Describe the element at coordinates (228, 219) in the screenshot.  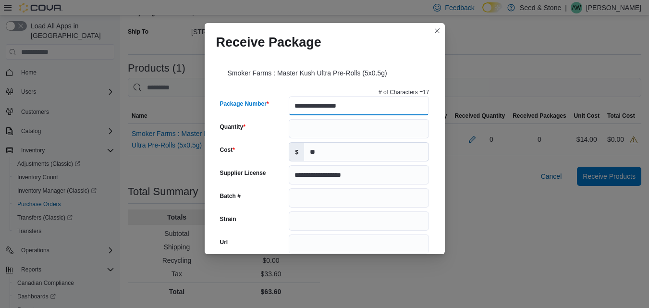
I see `label: Strain` at that location.